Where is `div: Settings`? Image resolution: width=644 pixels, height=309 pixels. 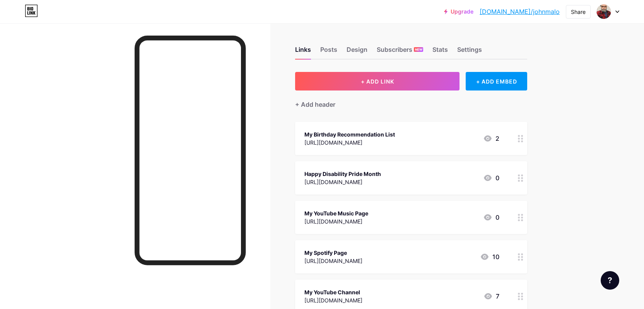
div: Settings is located at coordinates (470, 52).